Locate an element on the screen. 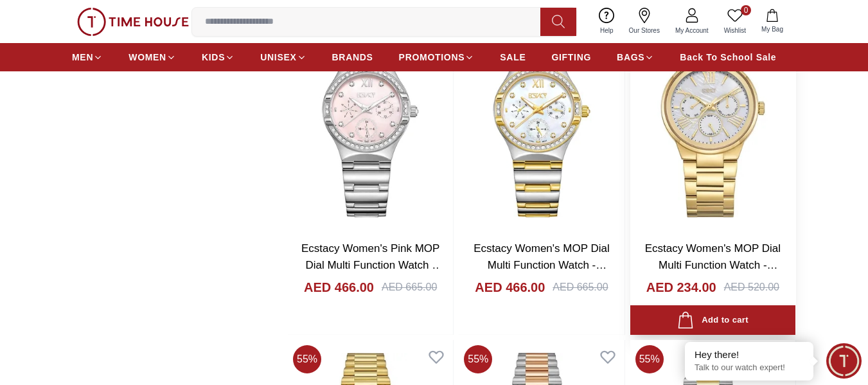 This screenshot has width=868, height=385. span: Back To School Sale is located at coordinates (729, 57).